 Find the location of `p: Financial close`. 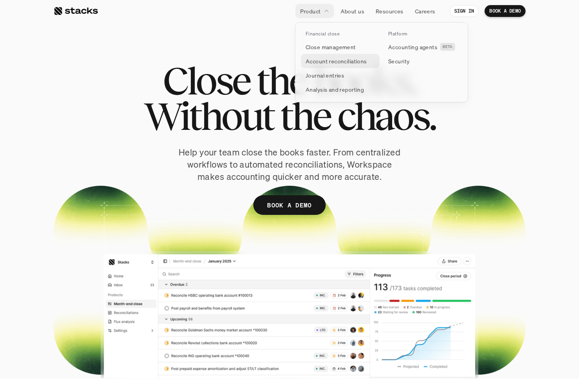

p: Financial close is located at coordinates (323, 34).